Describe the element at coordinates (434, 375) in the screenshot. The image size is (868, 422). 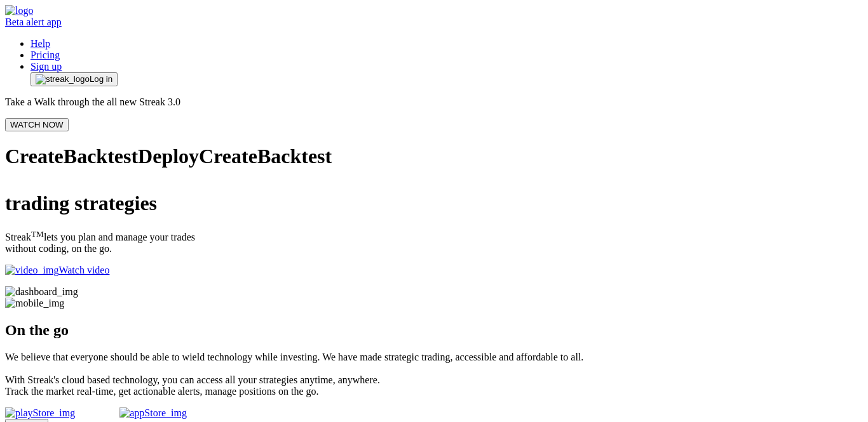
I see `p: We believe that everyone should be able to wield technology while investing. We have made strateg...` at that location.